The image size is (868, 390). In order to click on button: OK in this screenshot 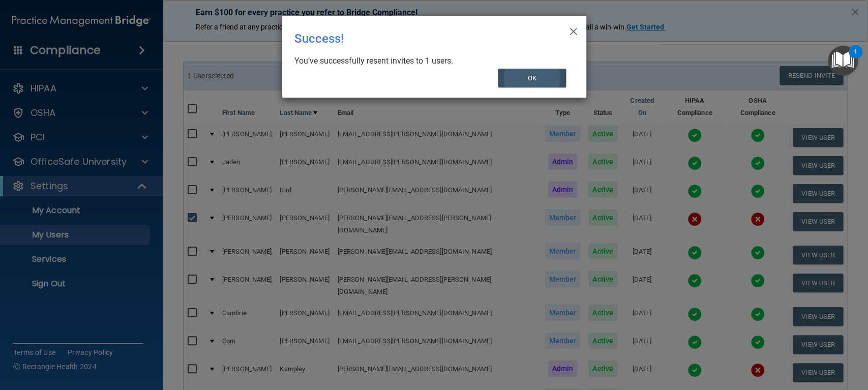, I will do `click(532, 78)`.